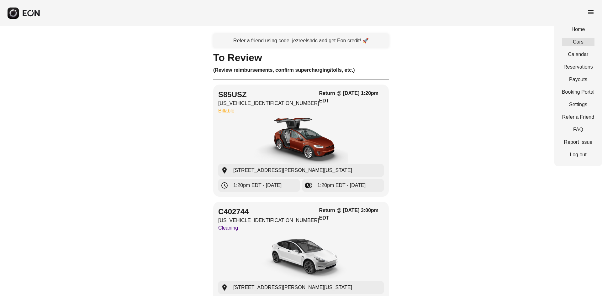 This screenshot has height=296, width=602. Describe the element at coordinates (578, 29) in the screenshot. I see `a: Home` at that location.